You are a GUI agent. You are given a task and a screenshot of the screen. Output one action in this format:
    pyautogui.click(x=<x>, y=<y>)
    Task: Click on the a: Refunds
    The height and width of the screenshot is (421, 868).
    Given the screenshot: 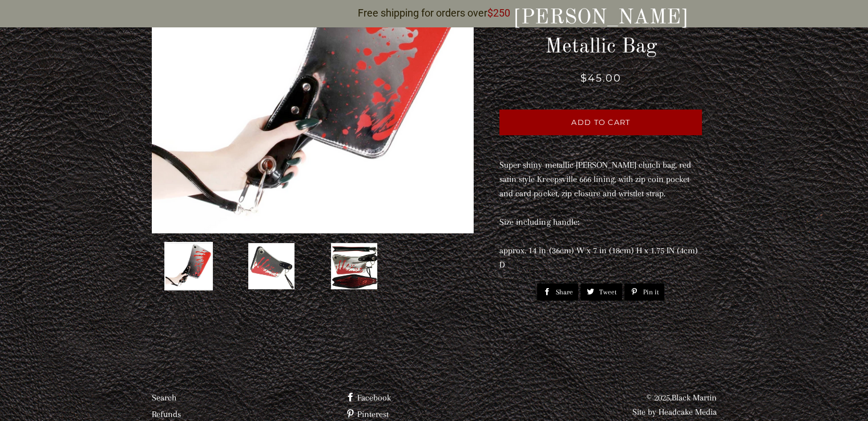 What is the action you would take?
    pyautogui.click(x=166, y=414)
    